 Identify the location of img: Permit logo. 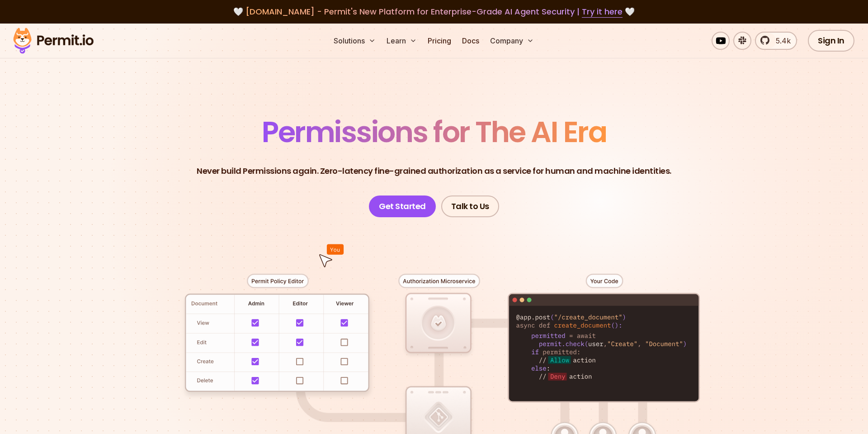
(53, 41).